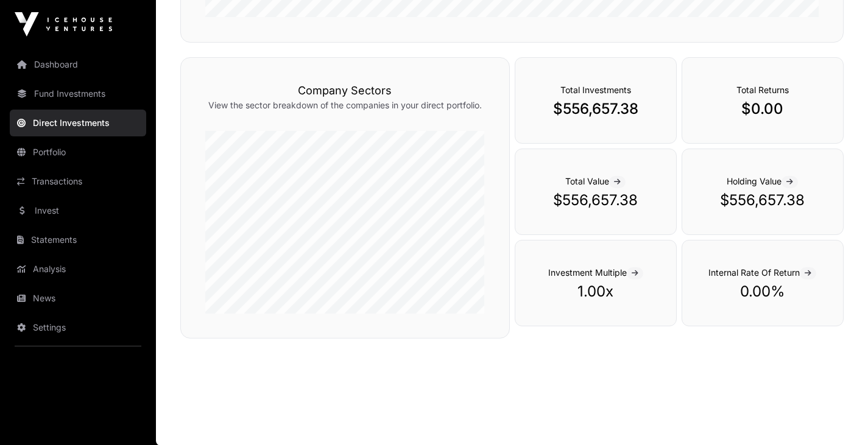  Describe the element at coordinates (762, 109) in the screenshot. I see `p: $0.00` at that location.